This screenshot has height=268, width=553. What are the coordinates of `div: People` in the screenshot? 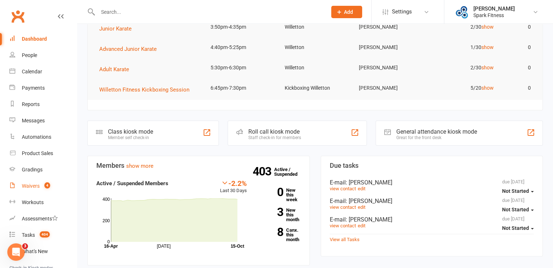 It's located at (29, 55).